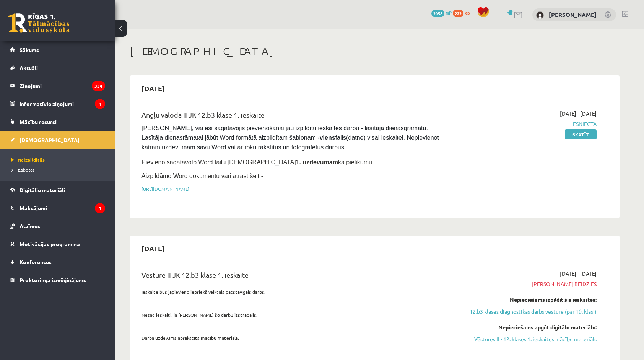 The width and height of the screenshot is (644, 360). I want to click on a: Motivācijas programma, so click(57, 244).